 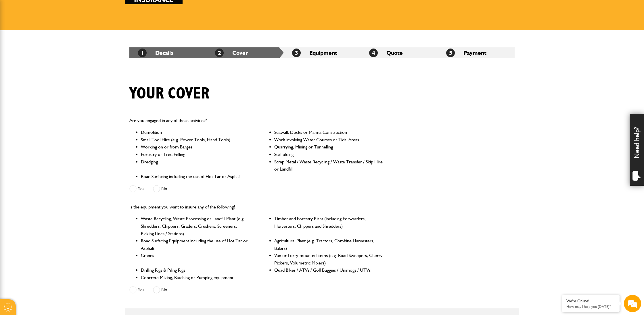 What do you see at coordinates (591, 301) in the screenshot?
I see `div: We're Online!` at bounding box center [591, 301].